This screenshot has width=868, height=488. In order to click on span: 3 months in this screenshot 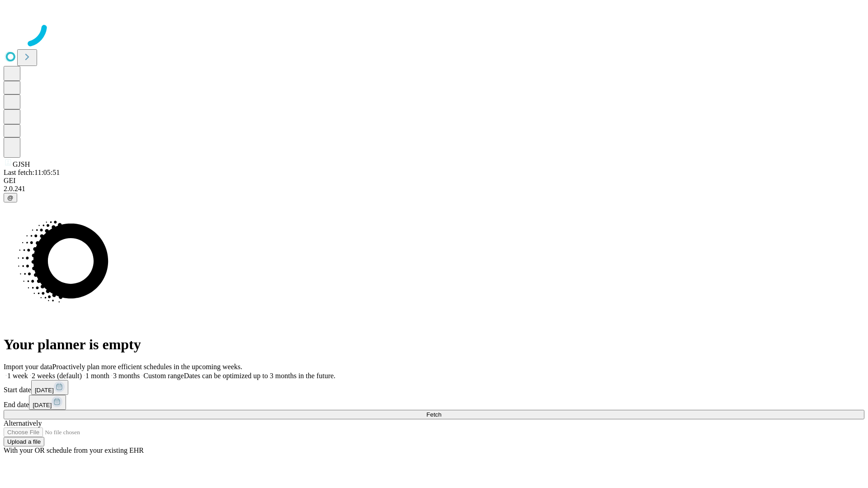, I will do `click(126, 375)`.